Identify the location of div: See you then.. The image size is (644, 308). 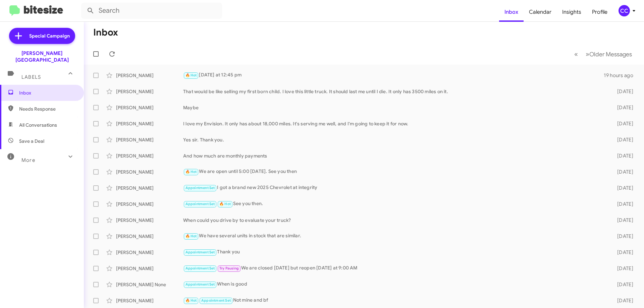
(395, 204).